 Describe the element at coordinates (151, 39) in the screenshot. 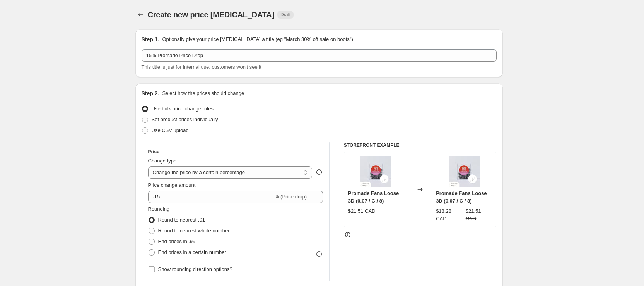

I see `h2: Step 1.` at that location.